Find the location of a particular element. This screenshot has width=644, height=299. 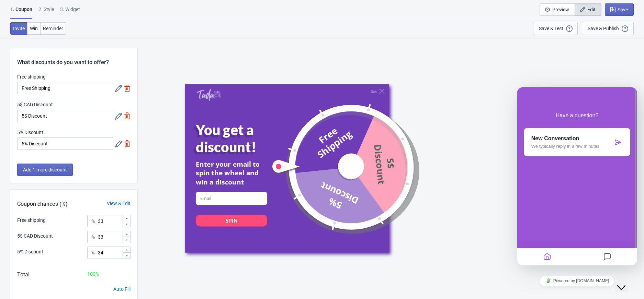

div: View & Edit is located at coordinates (118, 203).